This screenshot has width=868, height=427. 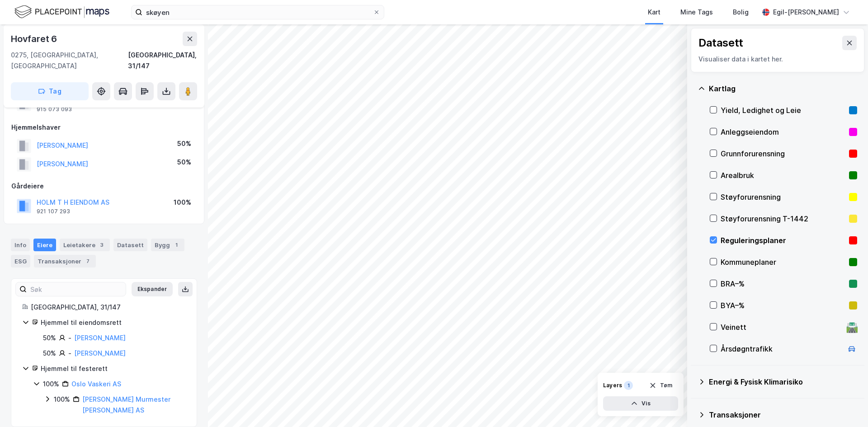 What do you see at coordinates (21, 261) in the screenshot?
I see `div: ESG` at bounding box center [21, 261].